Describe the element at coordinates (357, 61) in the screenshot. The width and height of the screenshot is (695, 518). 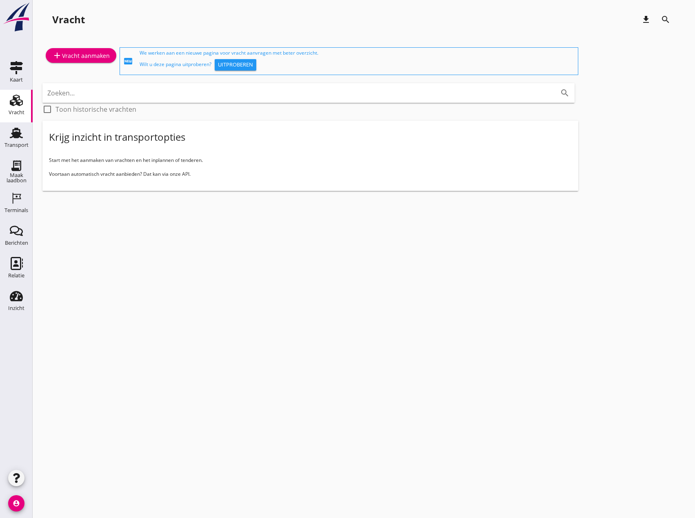
I see `div: We werken aan een nieuwe pagina voor vracht aanvragen met beter overzicht. Wilt u deze pagina uit...` at that location.